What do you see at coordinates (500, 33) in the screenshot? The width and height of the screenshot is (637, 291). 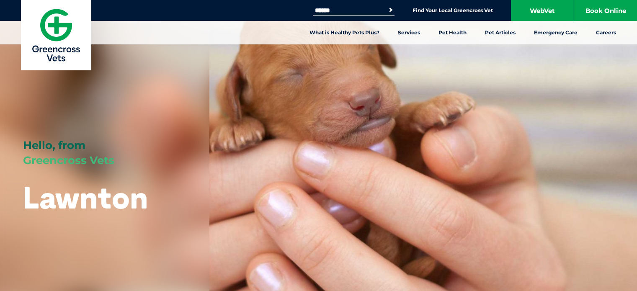 I see `a: Pet Articles` at bounding box center [500, 33].